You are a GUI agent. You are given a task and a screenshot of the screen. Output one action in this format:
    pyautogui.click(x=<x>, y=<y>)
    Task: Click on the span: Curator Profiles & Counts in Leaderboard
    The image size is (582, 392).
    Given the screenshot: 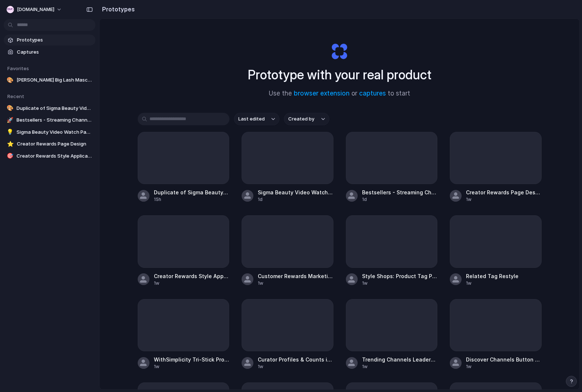 What is the action you would take?
    pyautogui.click(x=295, y=359)
    